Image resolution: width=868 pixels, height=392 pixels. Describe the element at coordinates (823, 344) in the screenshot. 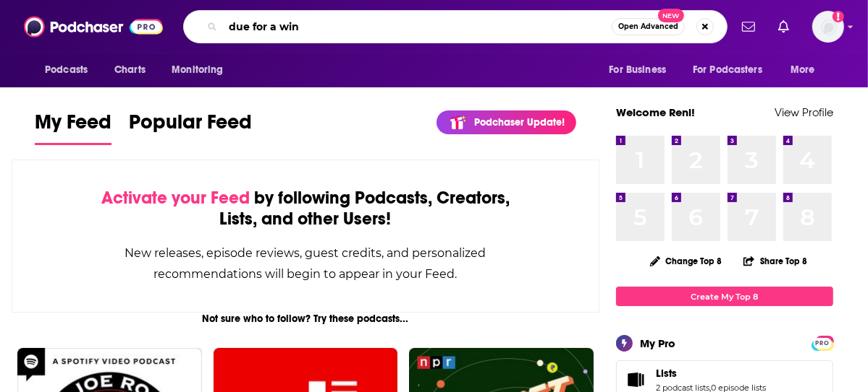

I see `span: PRO` at that location.